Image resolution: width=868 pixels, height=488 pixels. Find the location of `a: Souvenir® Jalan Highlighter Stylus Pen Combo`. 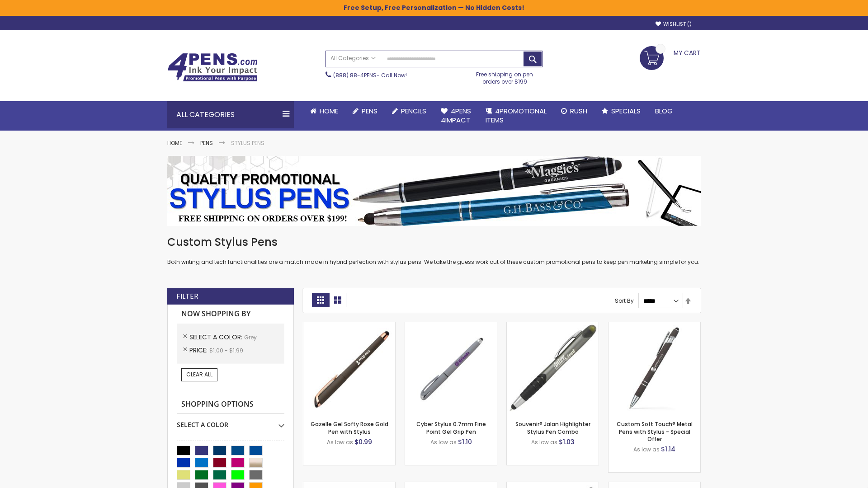

a: Souvenir® Jalan Highlighter Stylus Pen Combo is located at coordinates (553, 427).